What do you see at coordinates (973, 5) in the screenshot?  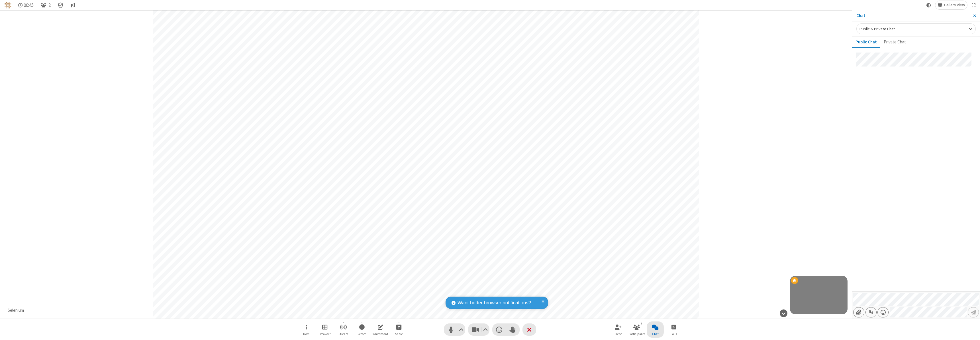 I see `button: Fullscreen` at bounding box center [973, 5].